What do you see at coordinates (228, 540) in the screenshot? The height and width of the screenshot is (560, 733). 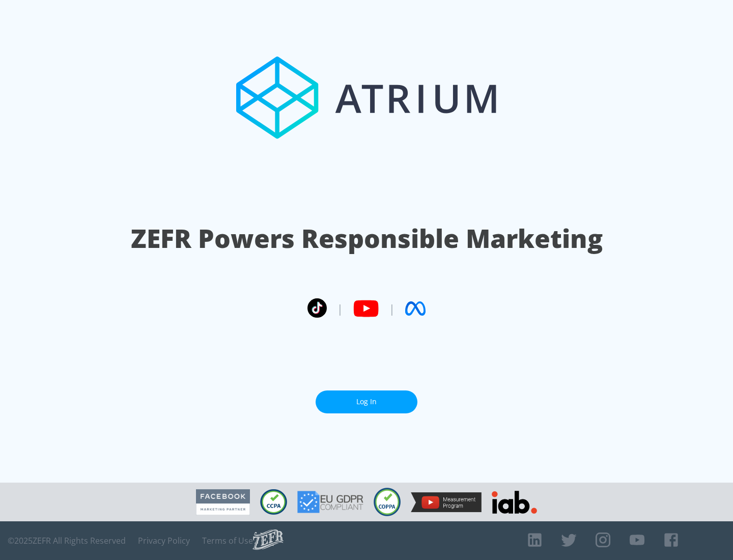 I see `a: Terms of Use` at bounding box center [228, 540].